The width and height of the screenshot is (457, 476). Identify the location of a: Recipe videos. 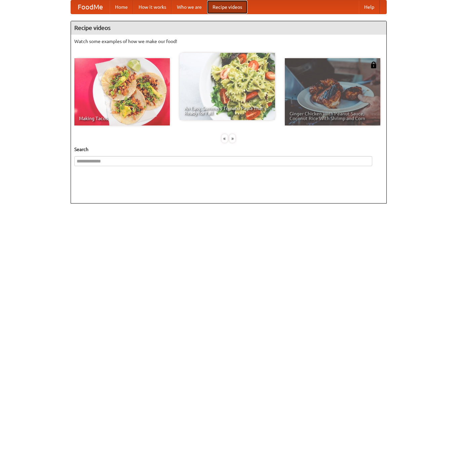
(227, 7).